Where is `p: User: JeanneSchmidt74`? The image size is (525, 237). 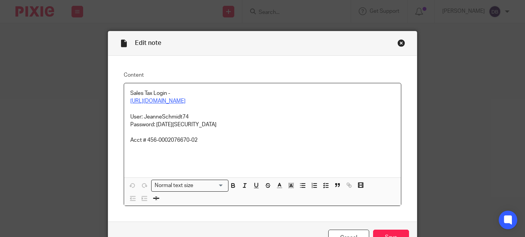 p: User: JeanneSchmidt74 is located at coordinates (263, 117).